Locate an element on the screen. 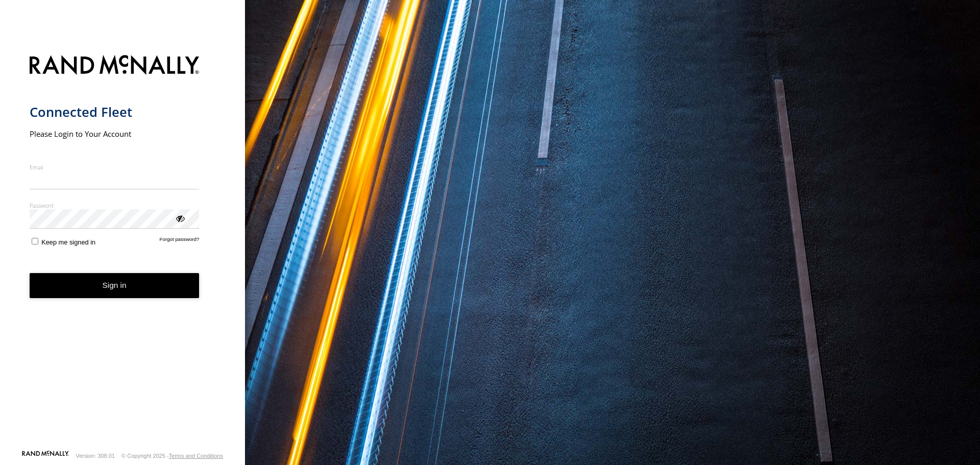 Image resolution: width=980 pixels, height=465 pixels. label: Password is located at coordinates (114, 205).